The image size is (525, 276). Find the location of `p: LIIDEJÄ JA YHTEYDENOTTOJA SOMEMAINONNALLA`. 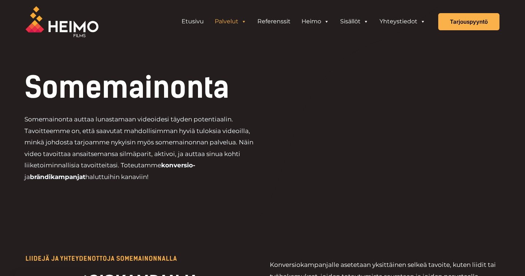

p: LIIDEJÄ JA YHTEYDENOTTOJA SOMEMAINONNALLA is located at coordinates (140, 258).